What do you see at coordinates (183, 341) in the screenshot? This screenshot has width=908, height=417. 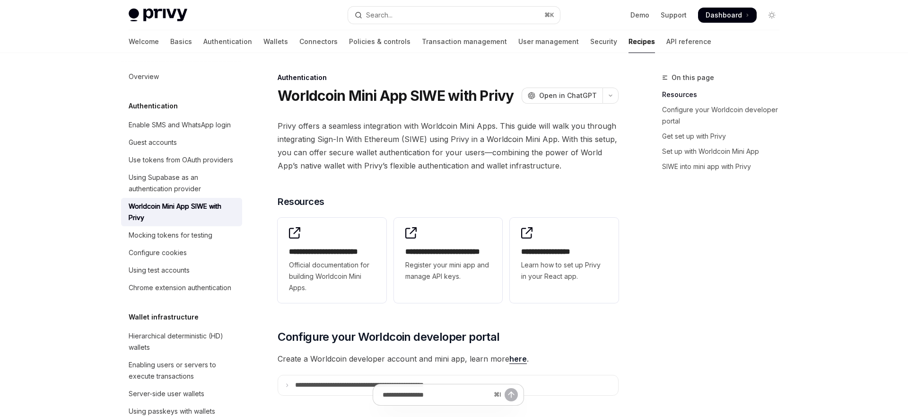 I see `div: Hierarchical deterministic (HD) wallets` at bounding box center [183, 341].